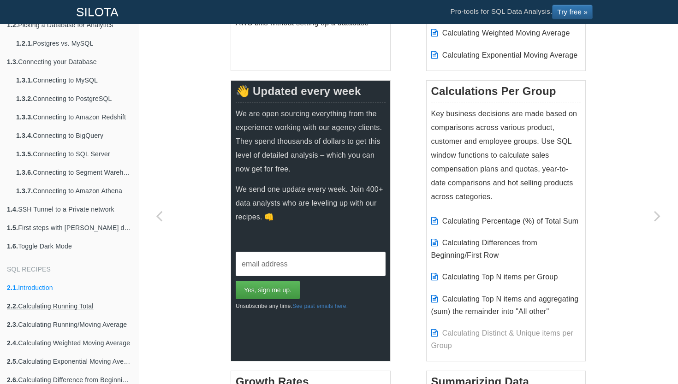  I want to click on span: Calculating Distinct & Unique items per Group, so click(502, 340).